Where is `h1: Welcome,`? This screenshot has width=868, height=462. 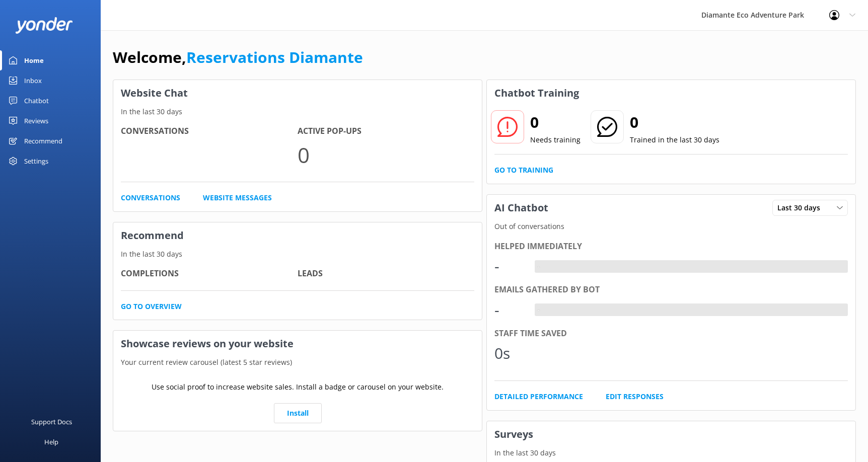
h1: Welcome, is located at coordinates (238, 57).